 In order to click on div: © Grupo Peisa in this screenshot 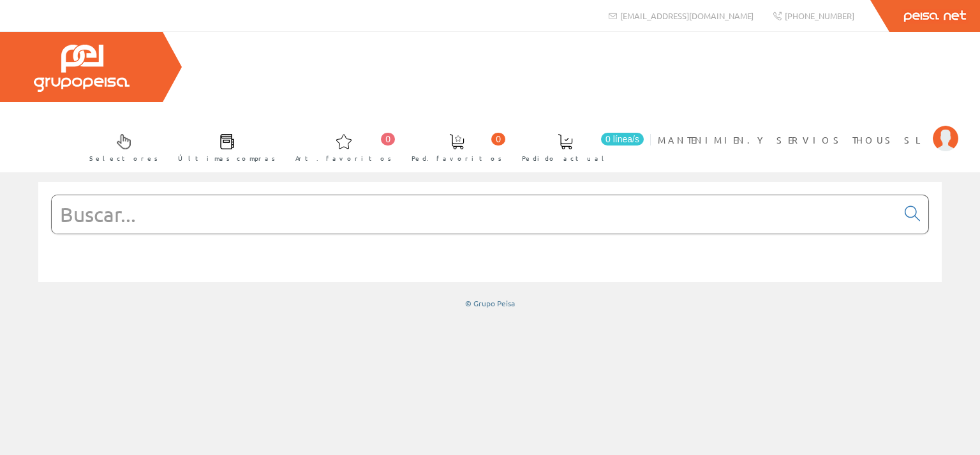, I will do `click(490, 304)`.